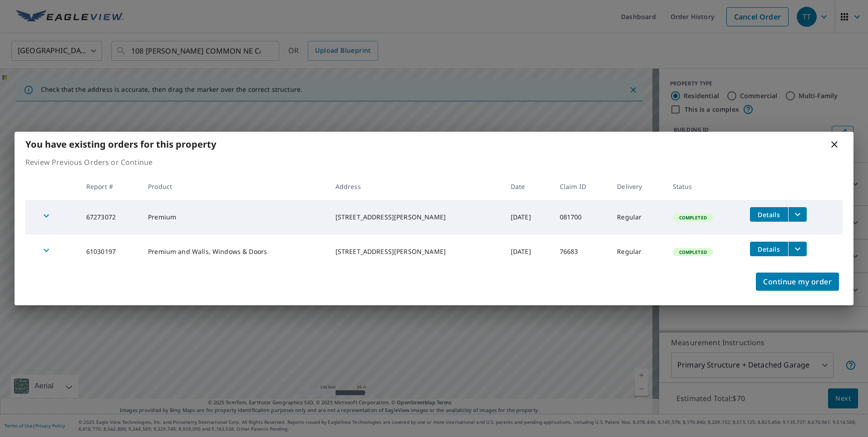  I want to click on th: Address, so click(416, 186).